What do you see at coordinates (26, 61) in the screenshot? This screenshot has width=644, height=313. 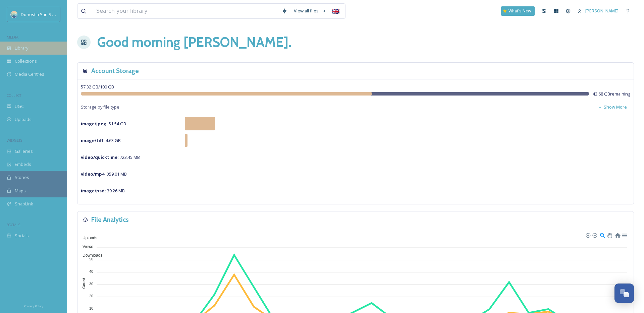 I see `span: Collections` at bounding box center [26, 61].